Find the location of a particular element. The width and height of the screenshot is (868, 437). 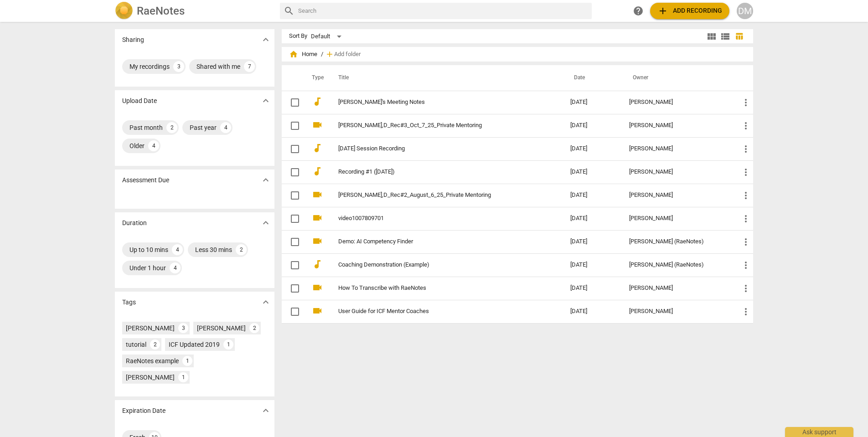

div: RaeNotes example is located at coordinates (152, 361).